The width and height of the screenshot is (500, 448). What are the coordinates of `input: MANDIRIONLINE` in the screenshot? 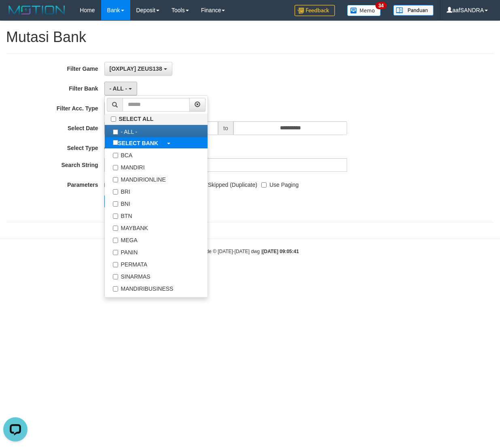 It's located at (115, 180).